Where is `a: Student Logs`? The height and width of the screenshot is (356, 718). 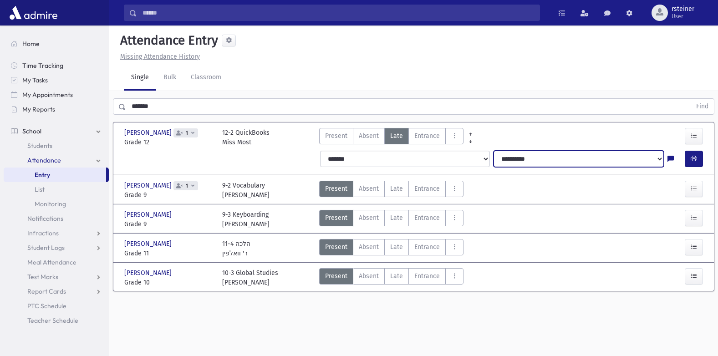 a: Student Logs is located at coordinates (56, 248).